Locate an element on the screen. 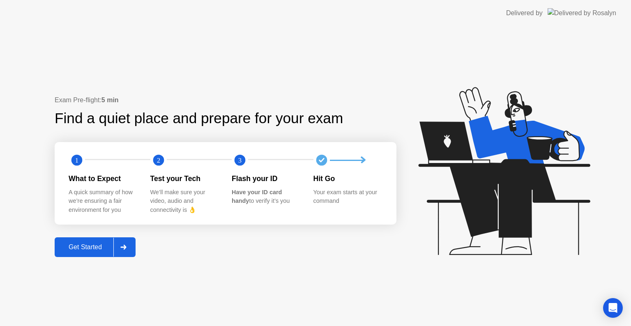 This screenshot has height=326, width=631. text: 2 is located at coordinates (158, 160).